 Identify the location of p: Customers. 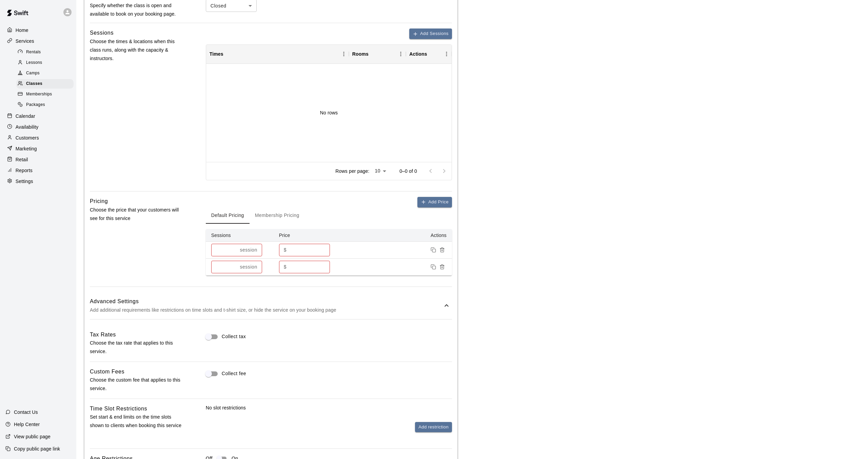
(27, 138).